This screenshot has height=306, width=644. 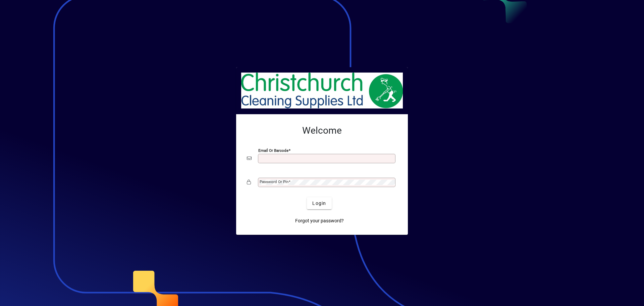 I want to click on a: Forgot your password?, so click(x=319, y=220).